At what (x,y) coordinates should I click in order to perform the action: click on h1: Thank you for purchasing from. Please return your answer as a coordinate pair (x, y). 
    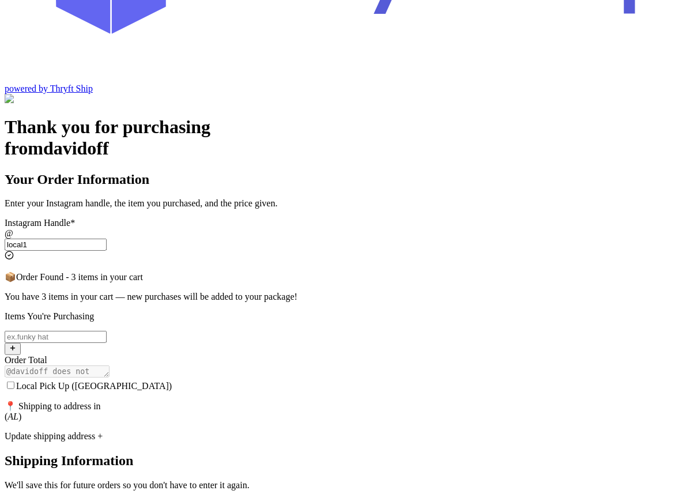
    Looking at the image, I should click on (345, 138).